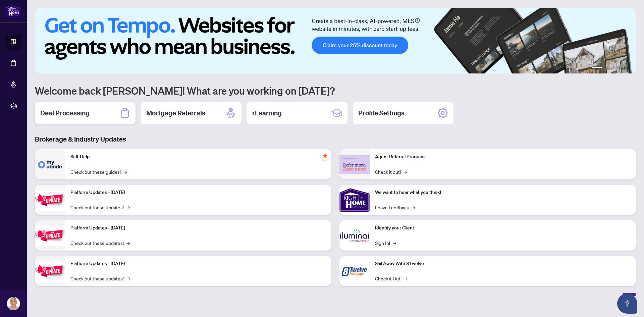  Describe the element at coordinates (335, 41) in the screenshot. I see `img: Slide 0` at that location.